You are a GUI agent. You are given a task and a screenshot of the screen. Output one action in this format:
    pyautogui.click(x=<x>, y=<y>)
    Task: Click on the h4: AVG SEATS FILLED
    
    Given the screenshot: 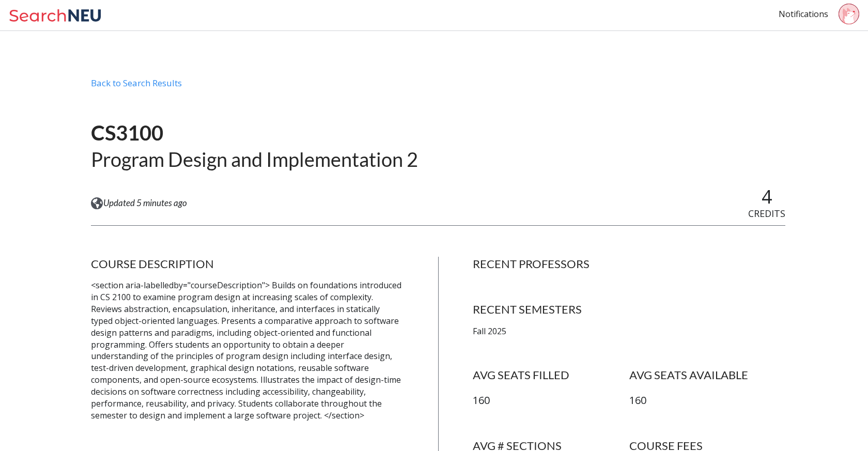 What is the action you would take?
    pyautogui.click(x=551, y=375)
    